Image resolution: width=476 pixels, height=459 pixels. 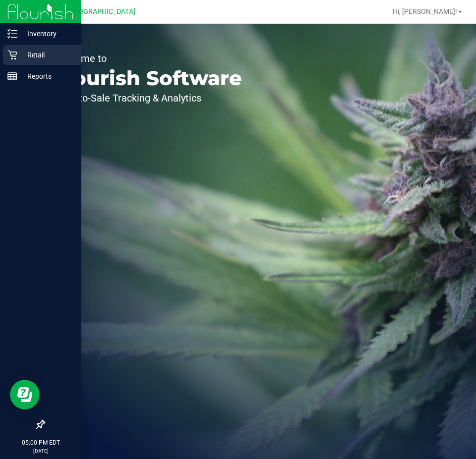 What do you see at coordinates (47, 33) in the screenshot?
I see `p: Inventory` at bounding box center [47, 33].